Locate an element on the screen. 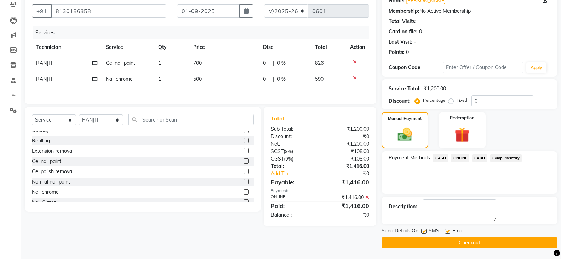 The height and width of the screenshot is (259, 561). span: 700 is located at coordinates (198, 63).